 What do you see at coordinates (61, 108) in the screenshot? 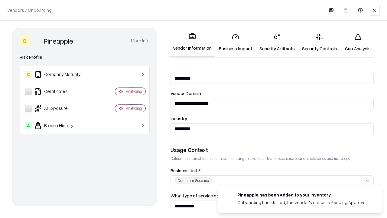
I see `div: AI Exposure` at bounding box center [61, 108].